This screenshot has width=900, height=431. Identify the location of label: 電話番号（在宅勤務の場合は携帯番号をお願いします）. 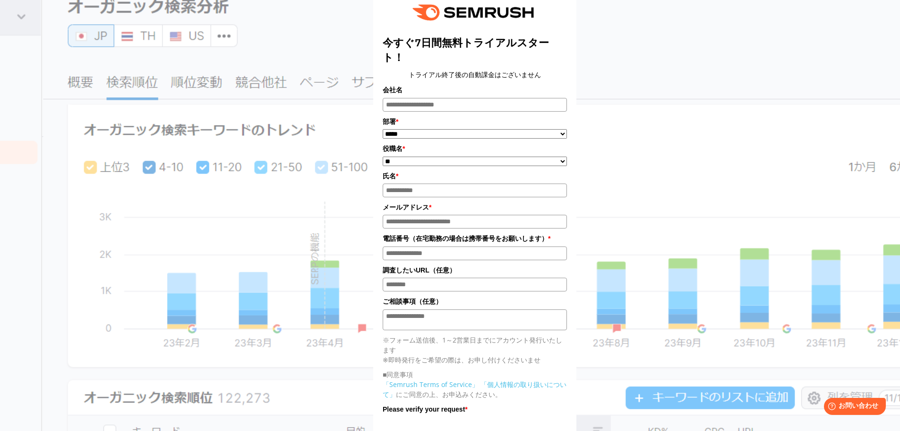
(475, 238).